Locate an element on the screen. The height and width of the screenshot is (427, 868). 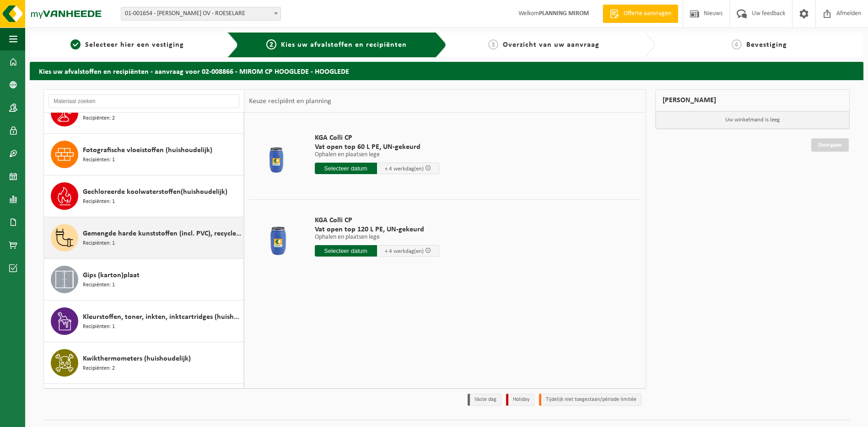
button: Gechloreerde koolwaterstoffen(huishoudelijk) Recipiënten: 1 is located at coordinates (144, 196).